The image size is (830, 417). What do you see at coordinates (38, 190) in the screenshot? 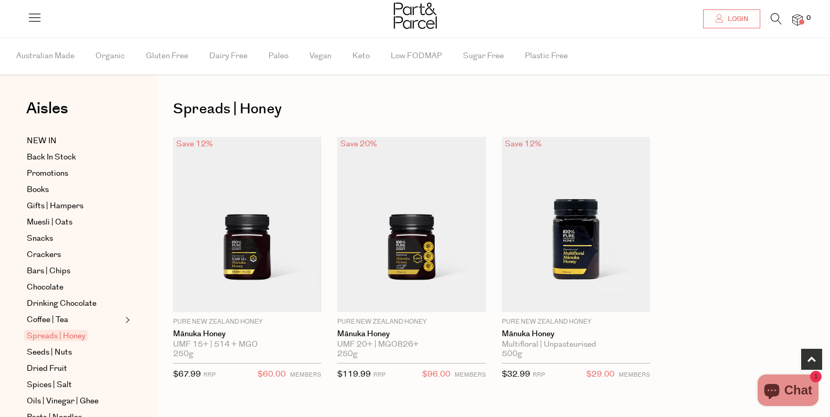
I see `span: Books` at bounding box center [38, 190].